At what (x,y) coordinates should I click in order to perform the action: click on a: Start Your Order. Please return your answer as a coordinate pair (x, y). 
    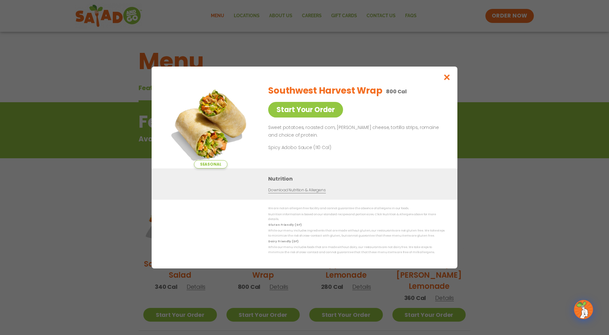
    Looking at the image, I should click on (306, 110).